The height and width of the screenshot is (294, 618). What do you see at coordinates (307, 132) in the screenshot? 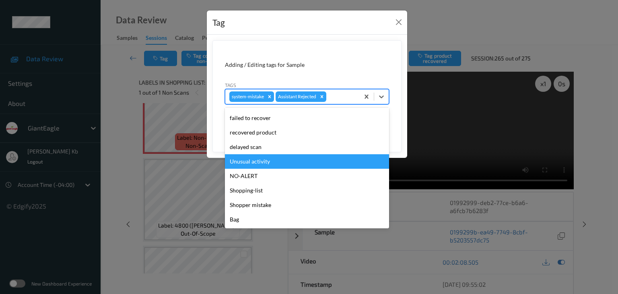
I see `div: recovered product` at bounding box center [307, 132].